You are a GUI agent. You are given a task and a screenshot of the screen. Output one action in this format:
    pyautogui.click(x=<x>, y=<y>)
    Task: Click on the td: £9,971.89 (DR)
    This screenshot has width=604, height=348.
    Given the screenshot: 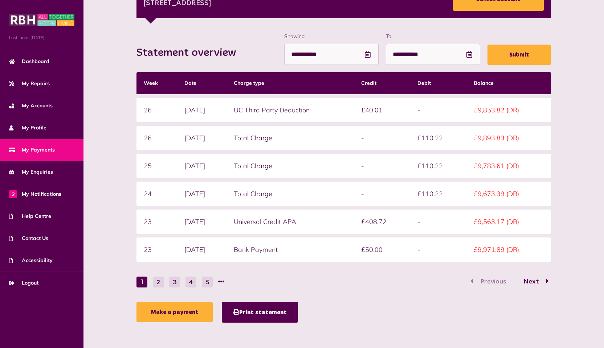 What is the action you would take?
    pyautogui.click(x=509, y=250)
    